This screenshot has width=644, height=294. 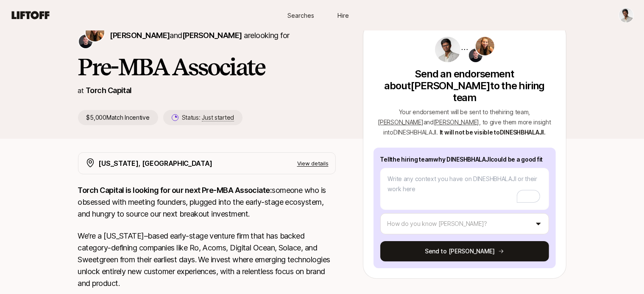 I want to click on a: Searches, so click(x=301, y=16).